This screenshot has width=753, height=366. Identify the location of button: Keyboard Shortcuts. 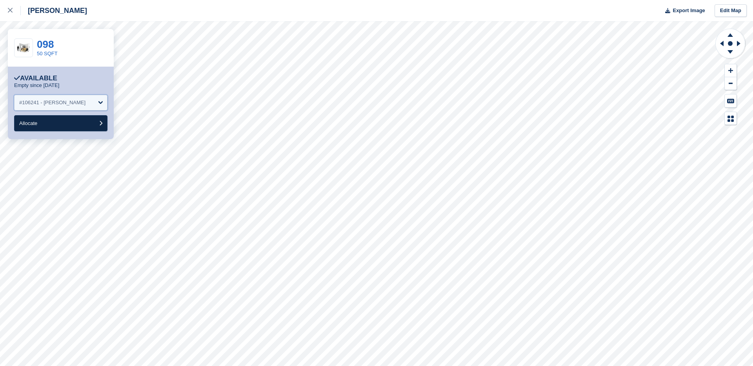
(731, 101).